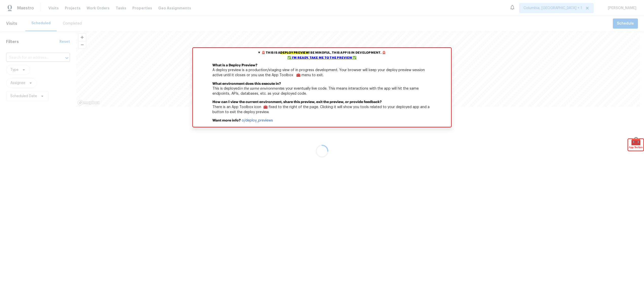 This screenshot has width=644, height=302. Describe the element at coordinates (82, 44) in the screenshot. I see `button: Zoom out` at that location.